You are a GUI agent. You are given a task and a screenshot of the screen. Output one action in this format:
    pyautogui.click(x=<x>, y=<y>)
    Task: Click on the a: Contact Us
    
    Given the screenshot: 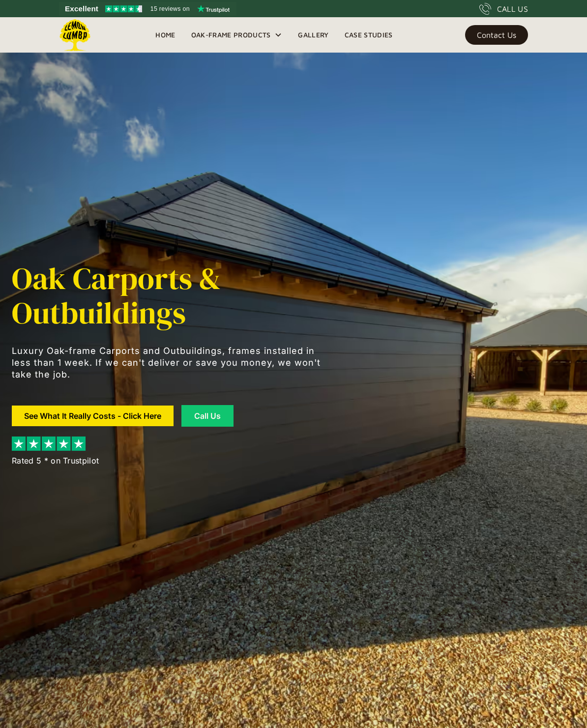 What is the action you would take?
    pyautogui.click(x=497, y=35)
    